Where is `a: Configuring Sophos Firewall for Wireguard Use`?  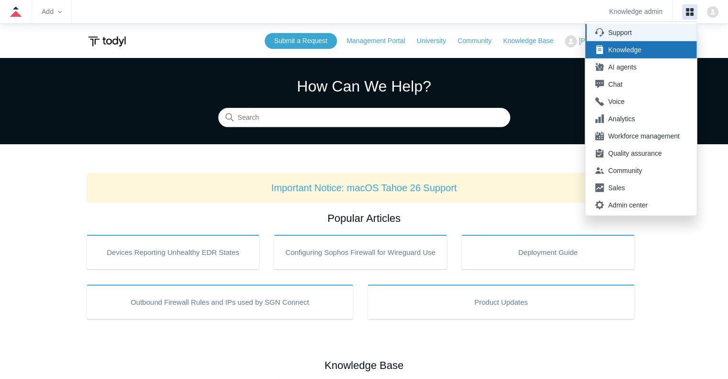
a: Configuring Sophos Firewall for Wireguard Use is located at coordinates (360, 252).